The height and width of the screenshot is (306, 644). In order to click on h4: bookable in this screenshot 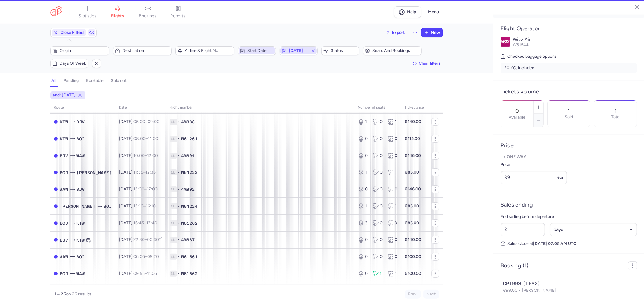, I will do `click(95, 81)`.